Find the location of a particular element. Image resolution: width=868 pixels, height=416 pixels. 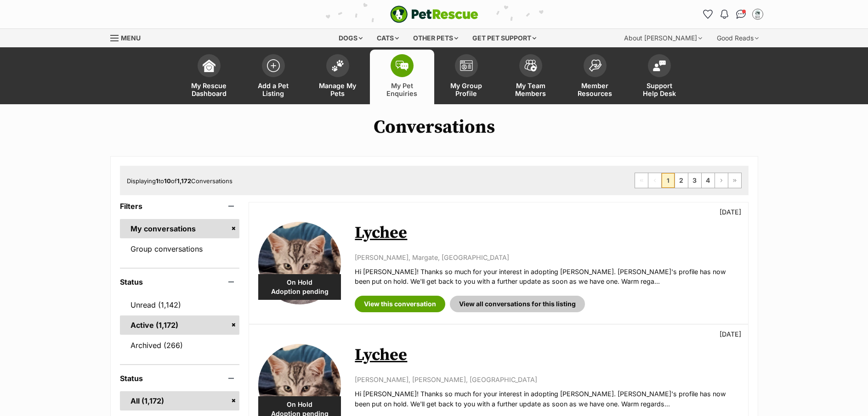

div: Good Reads is located at coordinates (737, 38).